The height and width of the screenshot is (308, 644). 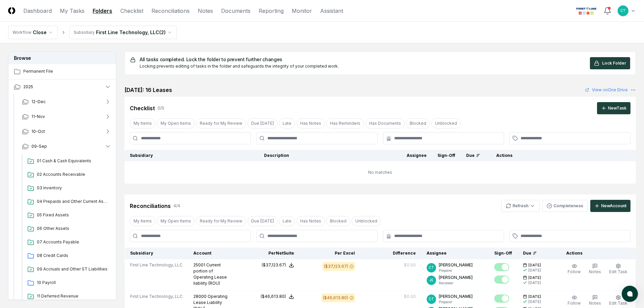 I want to click on button: ($46,613.80), so click(x=277, y=296).